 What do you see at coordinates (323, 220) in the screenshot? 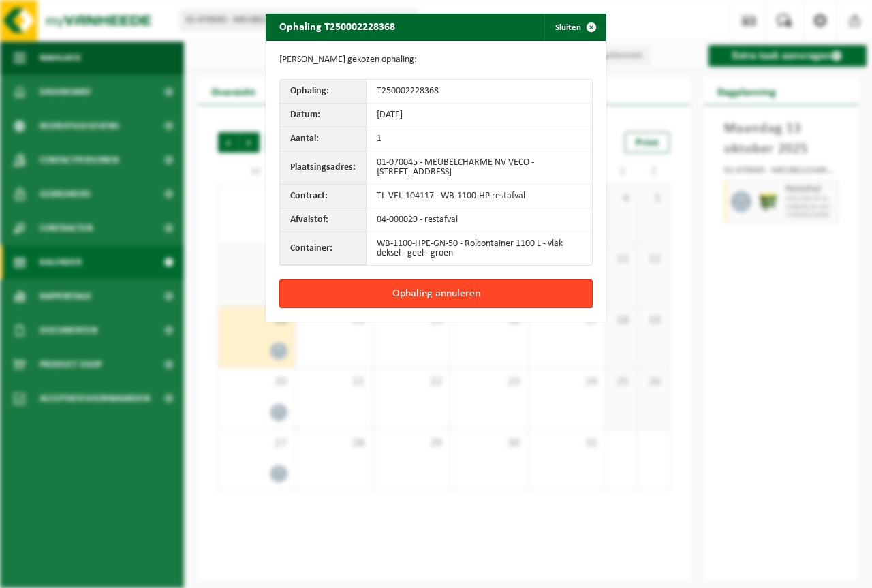
I see `th: Afvalstof:` at bounding box center [323, 220].